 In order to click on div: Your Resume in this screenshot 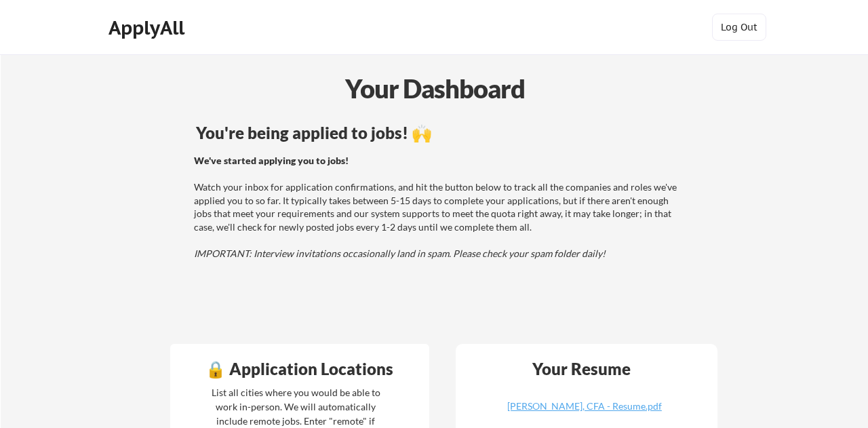, I will do `click(582, 369)`.